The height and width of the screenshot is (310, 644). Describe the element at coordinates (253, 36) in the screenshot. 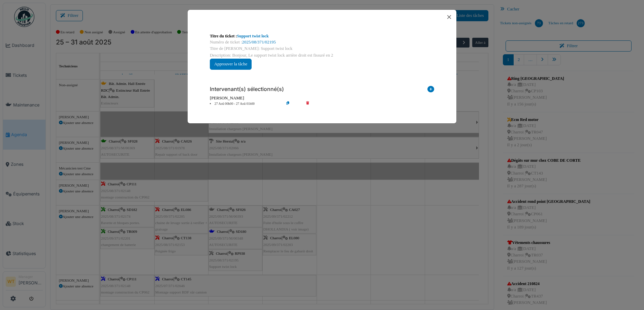

I see `a: Support twist lock` at that location.